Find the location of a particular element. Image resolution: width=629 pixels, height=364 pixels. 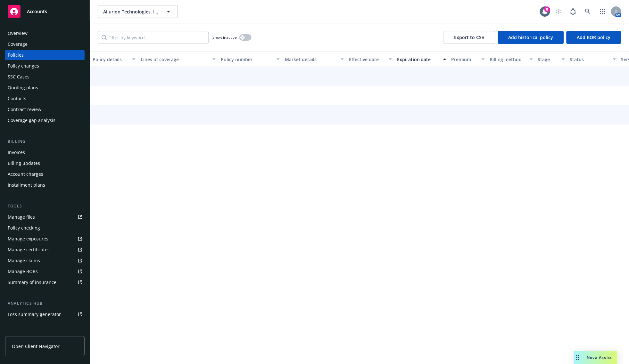

span: Allurion Technologies, Inc. is located at coordinates (131, 11).